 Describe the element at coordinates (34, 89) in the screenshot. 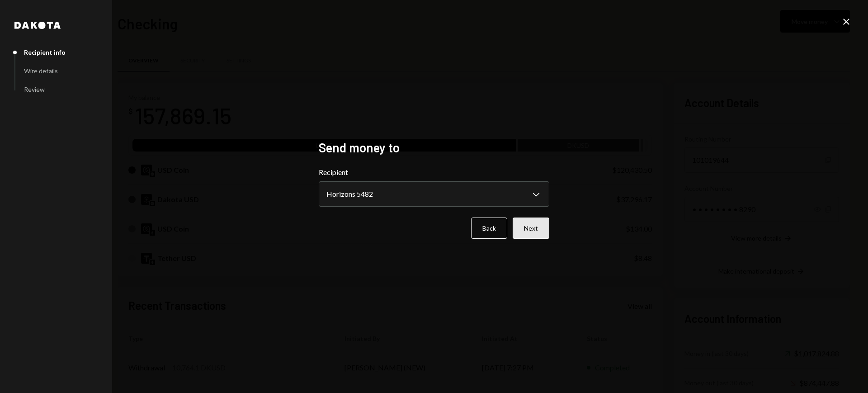

I see `div: Review` at that location.